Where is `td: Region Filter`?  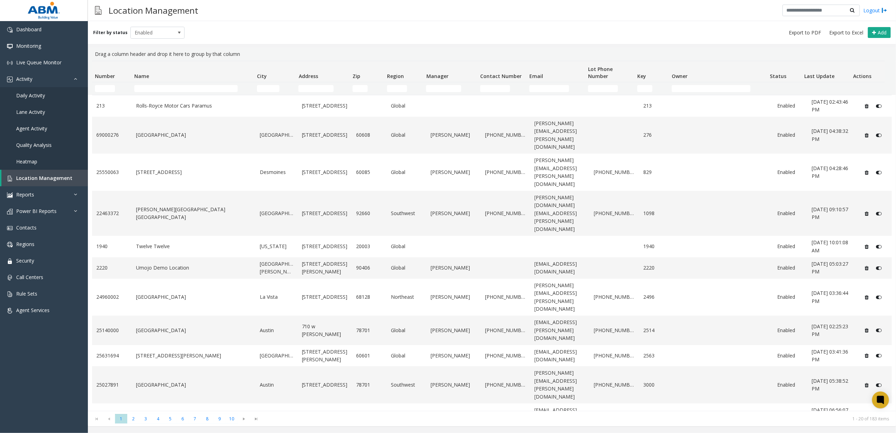 td: Region Filter is located at coordinates (404, 89).